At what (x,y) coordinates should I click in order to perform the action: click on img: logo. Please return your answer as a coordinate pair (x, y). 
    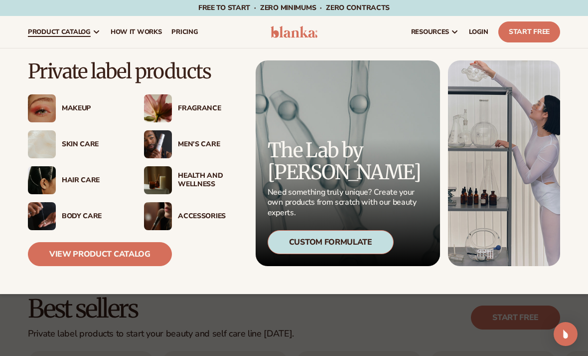
    Looking at the image, I should click on (294, 32).